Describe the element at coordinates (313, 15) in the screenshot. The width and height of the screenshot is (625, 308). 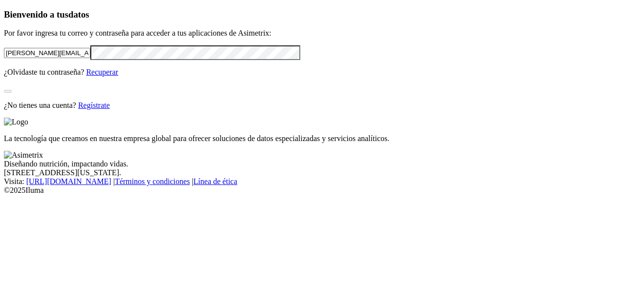
I see `h3: Bienvenido a tus` at that location.